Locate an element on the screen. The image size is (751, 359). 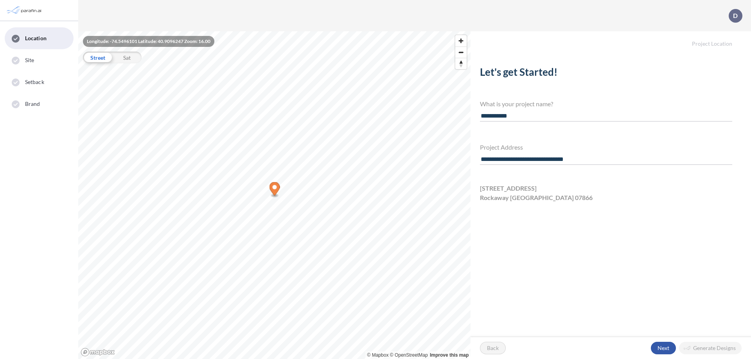
a: Mapbox is located at coordinates (378, 355).